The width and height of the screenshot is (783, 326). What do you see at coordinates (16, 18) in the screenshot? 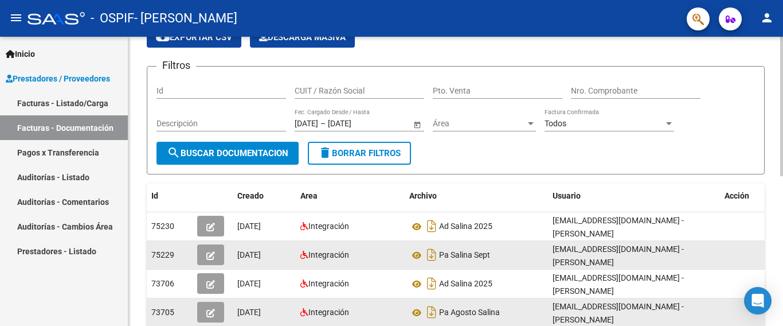
I see `mat-icon: menu` at bounding box center [16, 18].